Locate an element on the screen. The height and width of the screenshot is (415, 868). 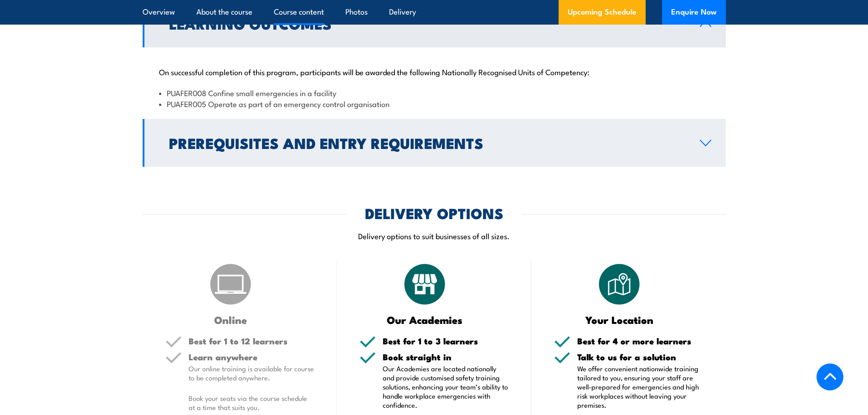
h2: Prerequisites and Entry Requirements is located at coordinates (427, 143).